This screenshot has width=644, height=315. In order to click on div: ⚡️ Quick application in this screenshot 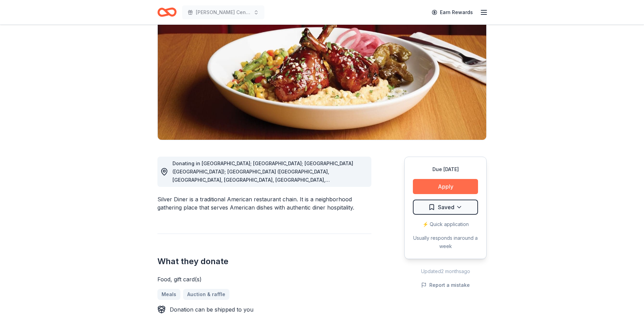, I will do `click(445, 224)`.